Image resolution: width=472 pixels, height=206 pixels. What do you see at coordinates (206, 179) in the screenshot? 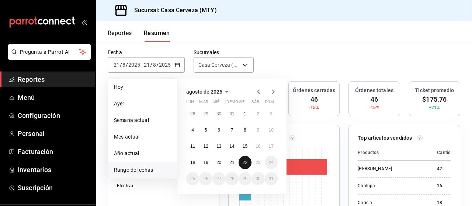
I see `button: 26 de agosto de 2025` at bounding box center [206, 179].